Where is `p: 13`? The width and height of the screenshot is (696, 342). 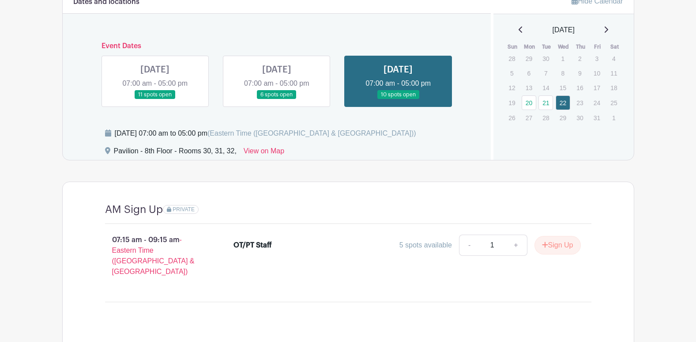
p: 13 is located at coordinates (529, 87).